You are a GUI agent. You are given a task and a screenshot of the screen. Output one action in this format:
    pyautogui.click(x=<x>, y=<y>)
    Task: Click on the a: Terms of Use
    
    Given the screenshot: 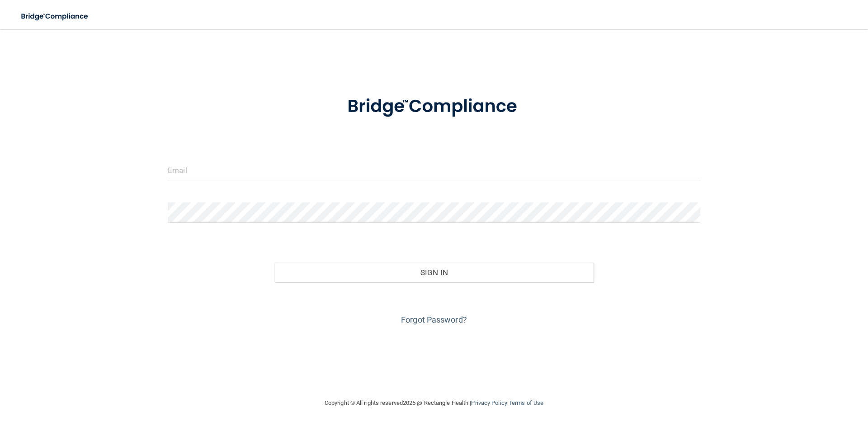 What is the action you would take?
    pyautogui.click(x=526, y=403)
    